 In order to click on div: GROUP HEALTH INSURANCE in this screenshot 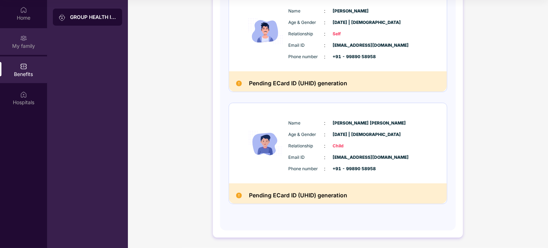, I will do `click(93, 17)`.